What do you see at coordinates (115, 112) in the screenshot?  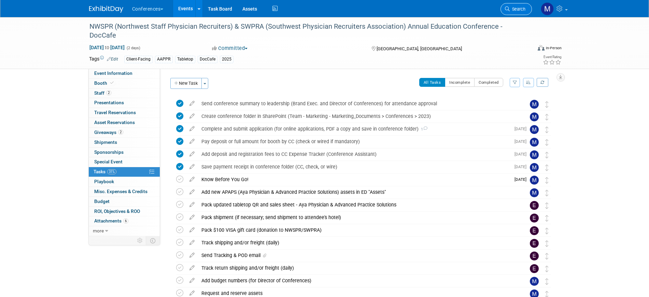 I see `span: Travel Reservations` at bounding box center [115, 112].